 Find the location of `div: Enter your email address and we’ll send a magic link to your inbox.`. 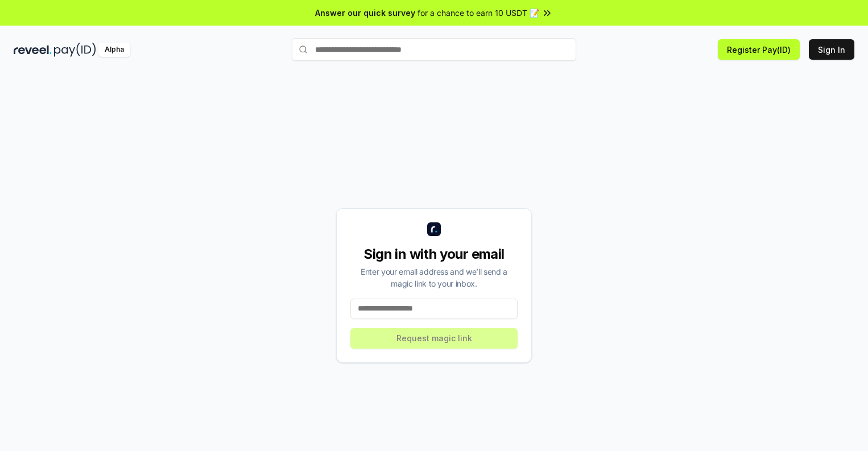

div: Enter your email address and we’ll send a magic link to your inbox. is located at coordinates (434, 277).